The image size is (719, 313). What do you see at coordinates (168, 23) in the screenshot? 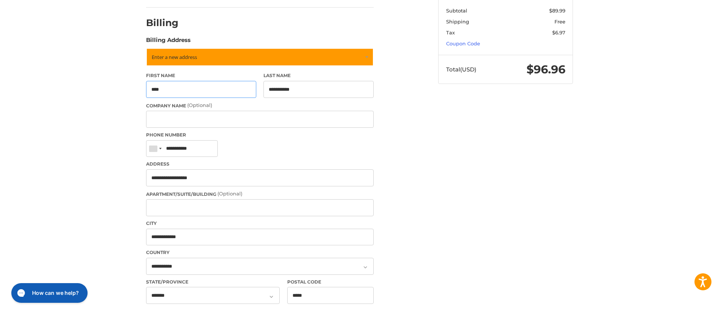
I see `h2: Billing` at bounding box center [168, 23].